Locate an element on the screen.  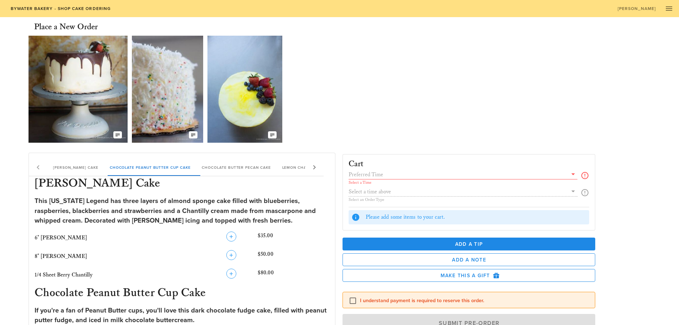
input: Preferred Time is located at coordinates (458, 174).